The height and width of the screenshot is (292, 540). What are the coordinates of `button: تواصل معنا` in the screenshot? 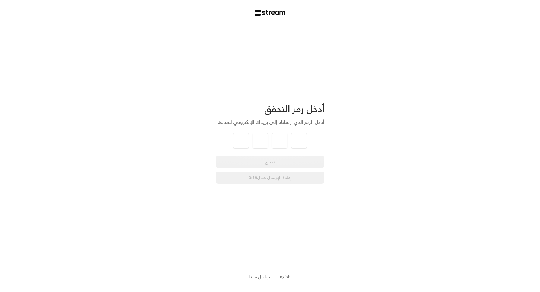 It's located at (260, 276).